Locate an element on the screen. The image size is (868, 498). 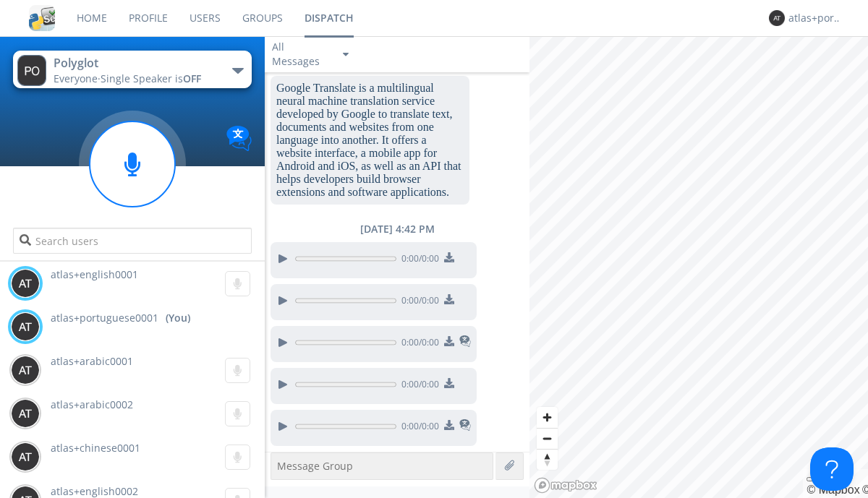
div: Polyglot is located at coordinates (134, 63).